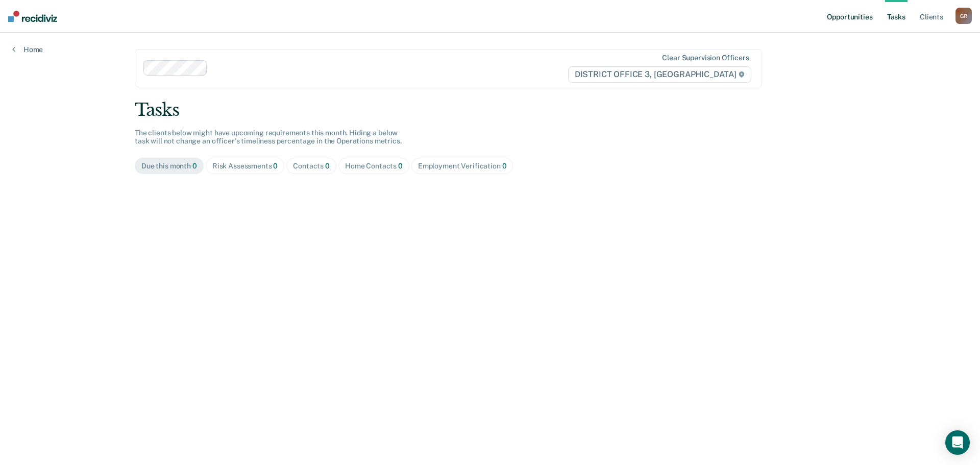 The height and width of the screenshot is (465, 980). Describe the element at coordinates (373, 166) in the screenshot. I see `div: Home Contacts` at that location.